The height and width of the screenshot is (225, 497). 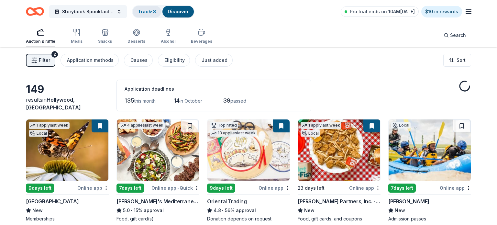 I want to click on button: Search, so click(x=455, y=35).